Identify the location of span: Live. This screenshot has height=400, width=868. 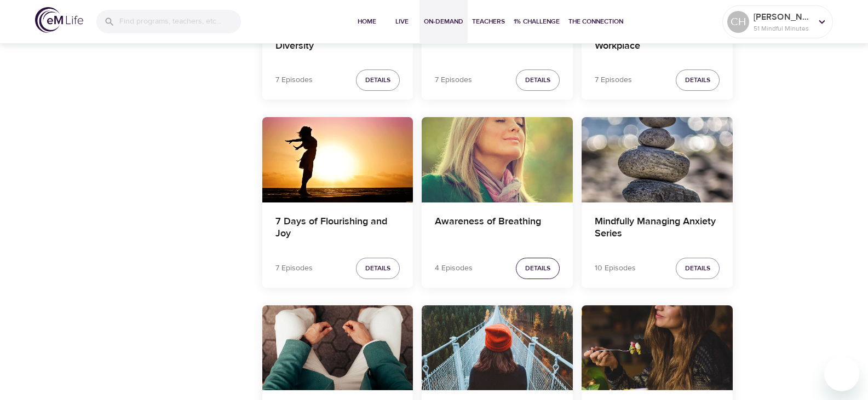
(402, 21).